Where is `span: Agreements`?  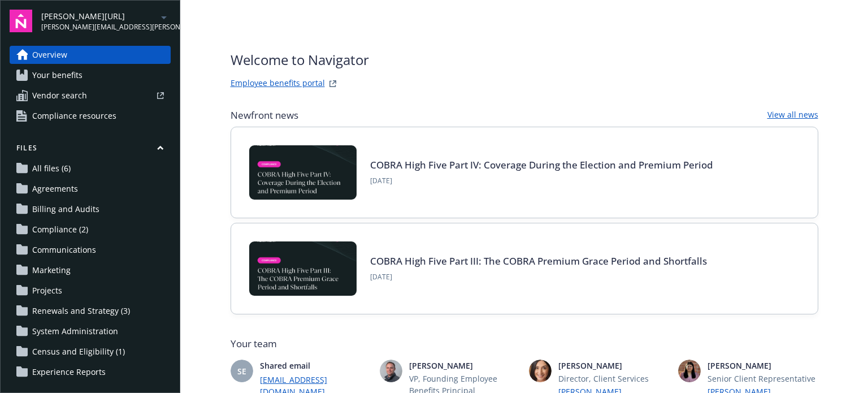
span: Agreements is located at coordinates (55, 189).